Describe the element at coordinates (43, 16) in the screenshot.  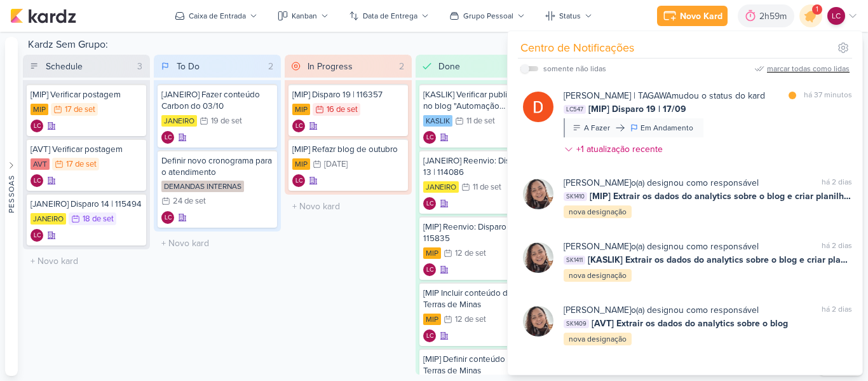
I see `img: kardz.app` at that location.